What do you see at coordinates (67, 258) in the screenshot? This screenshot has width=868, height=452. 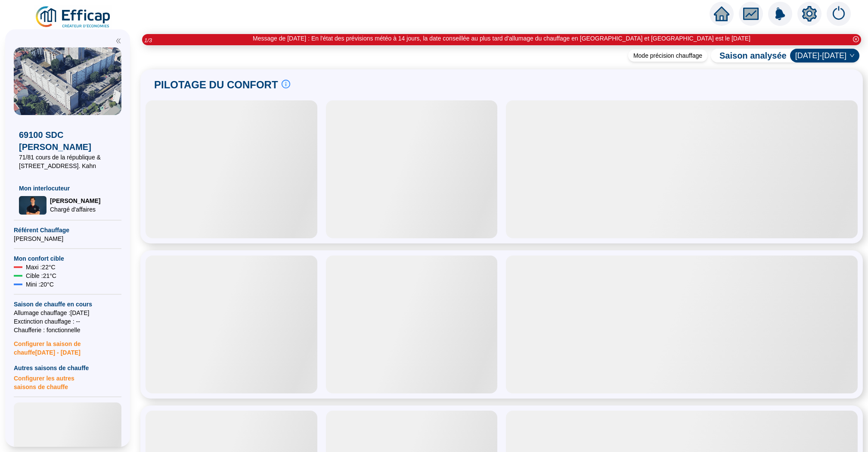 I see `span: Mon confort cible` at bounding box center [67, 258].